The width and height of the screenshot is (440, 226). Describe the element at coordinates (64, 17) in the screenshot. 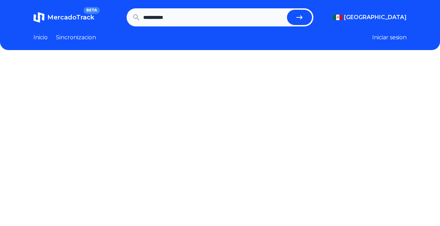

I see `a: MercadoTrackBETA` at that location.